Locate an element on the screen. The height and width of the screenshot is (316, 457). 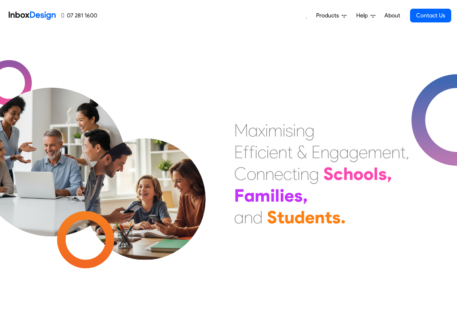
span: Products is located at coordinates (329, 16).